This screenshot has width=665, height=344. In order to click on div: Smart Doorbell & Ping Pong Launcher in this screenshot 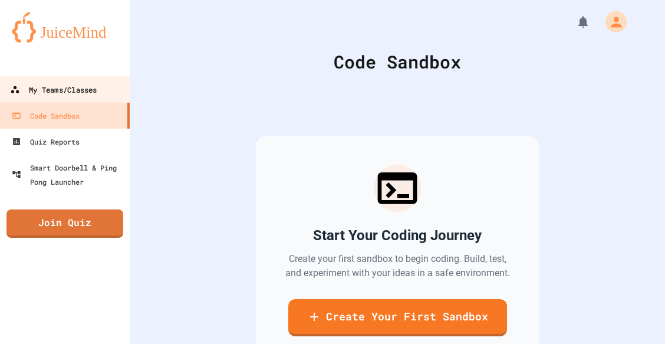, I will do `click(68, 175)`.